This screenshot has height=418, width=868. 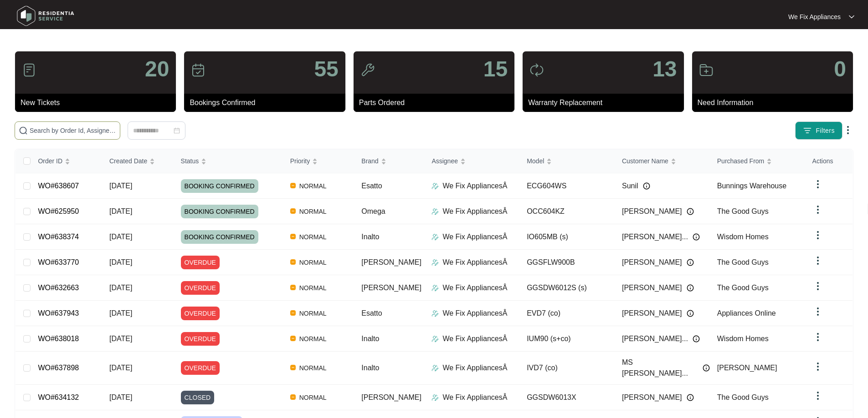 I want to click on td: GGSDW6012S (s), so click(x=567, y=288).